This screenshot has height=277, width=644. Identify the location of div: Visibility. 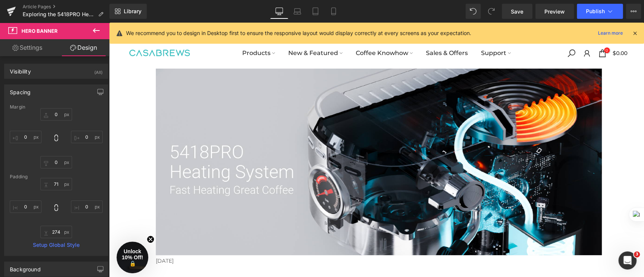
(20, 69).